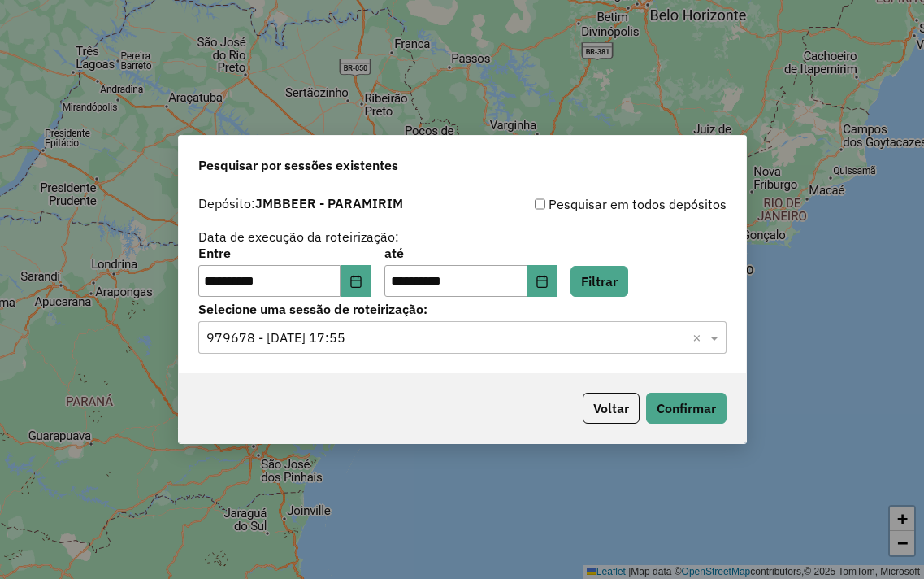 This screenshot has height=579, width=924. Describe the element at coordinates (599, 281) in the screenshot. I see `button: Filtrar` at that location.